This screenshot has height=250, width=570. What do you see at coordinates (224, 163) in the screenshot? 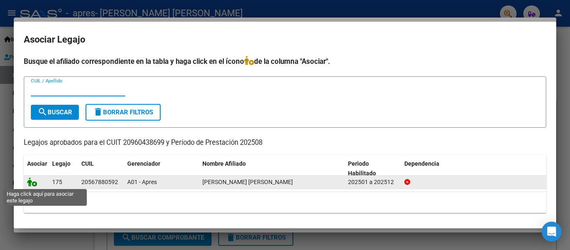
I see `span: Nombre Afiliado` at bounding box center [224, 163].